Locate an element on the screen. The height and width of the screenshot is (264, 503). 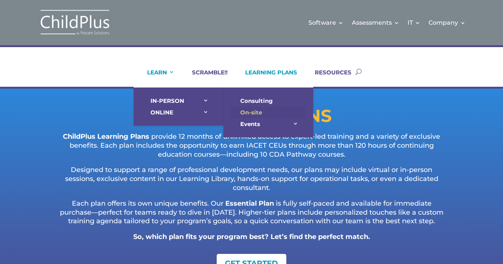
a: RESOURCES is located at coordinates (328, 78).